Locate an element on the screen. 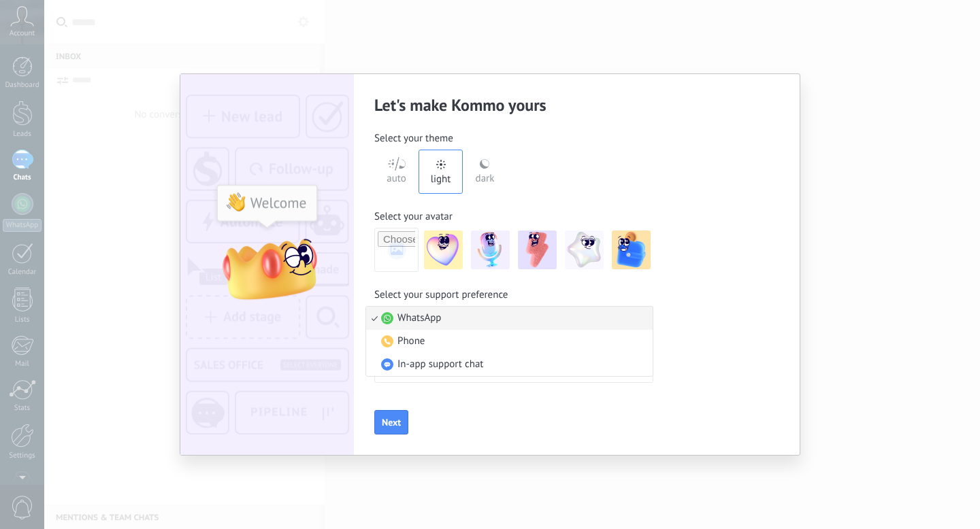 This screenshot has height=529, width=980. div: light is located at coordinates (441, 176).